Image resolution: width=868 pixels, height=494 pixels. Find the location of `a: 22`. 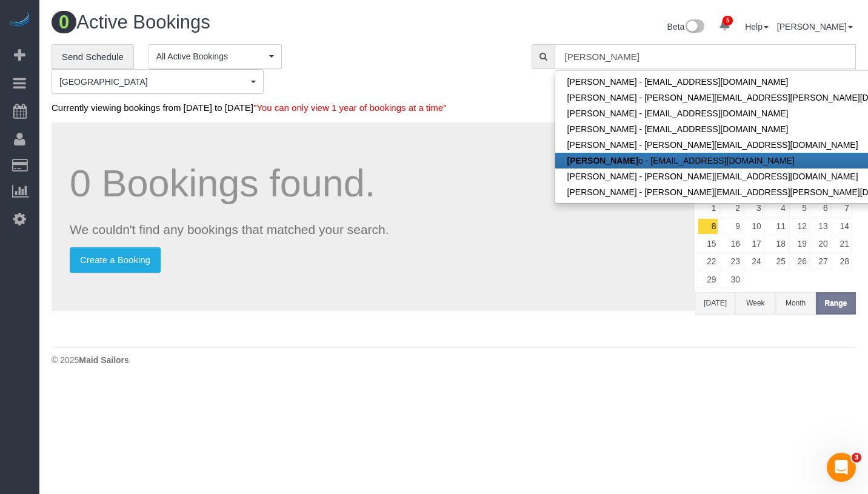

a: 22 is located at coordinates (708, 262).